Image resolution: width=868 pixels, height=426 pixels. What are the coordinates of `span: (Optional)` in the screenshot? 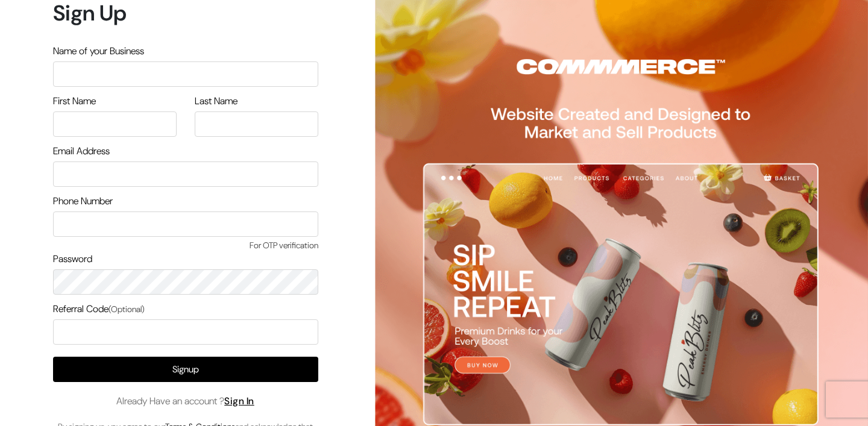 It's located at (126, 309).